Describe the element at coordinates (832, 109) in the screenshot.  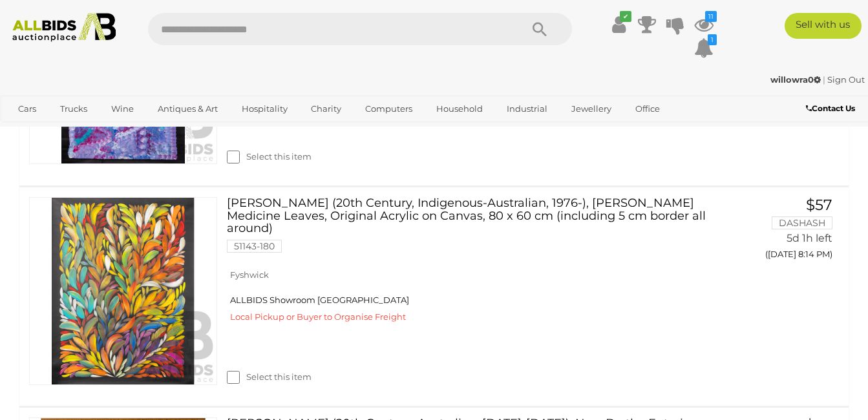
I see `a: Contact Us` at that location.